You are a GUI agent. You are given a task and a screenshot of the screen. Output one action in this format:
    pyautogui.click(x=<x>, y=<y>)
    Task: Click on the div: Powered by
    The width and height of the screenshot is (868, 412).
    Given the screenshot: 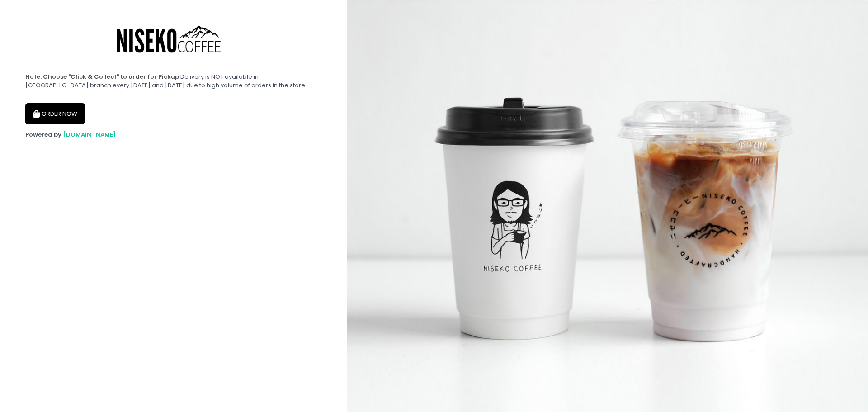 What is the action you would take?
    pyautogui.click(x=174, y=135)
    